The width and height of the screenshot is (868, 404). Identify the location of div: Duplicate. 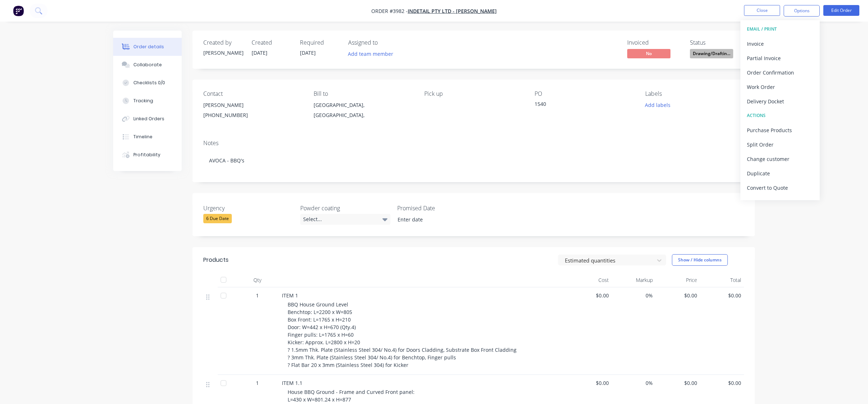
(780, 173).